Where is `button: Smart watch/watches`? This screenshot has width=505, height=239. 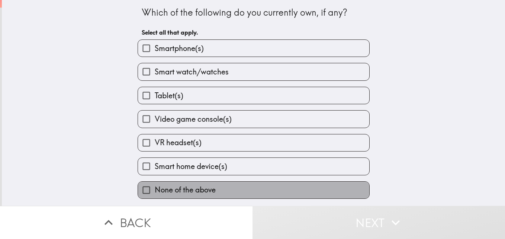 button: Smart watch/watches is located at coordinates (253, 71).